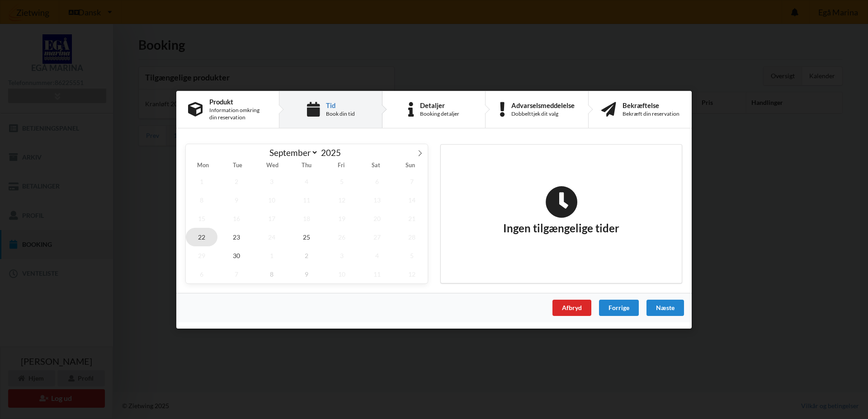 Image resolution: width=868 pixels, height=419 pixels. I want to click on span: October 1, 2025, so click(272, 255).